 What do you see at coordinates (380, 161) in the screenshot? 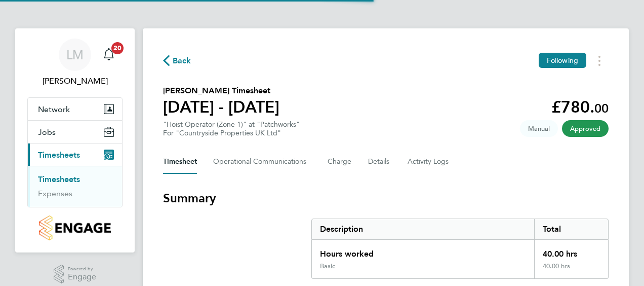
I see `button: Details` at bounding box center [380, 161].